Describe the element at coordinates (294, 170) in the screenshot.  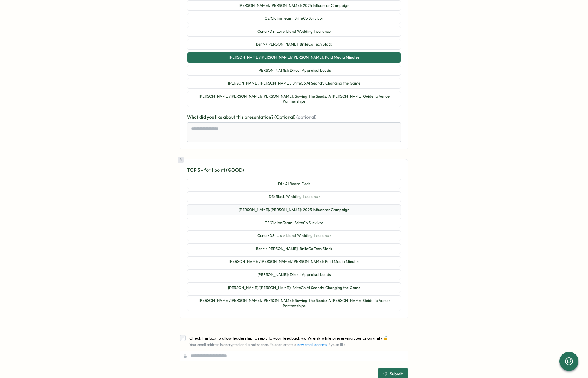
I see `p: TOP 3 - for 1 point (GOOD)` at that location.